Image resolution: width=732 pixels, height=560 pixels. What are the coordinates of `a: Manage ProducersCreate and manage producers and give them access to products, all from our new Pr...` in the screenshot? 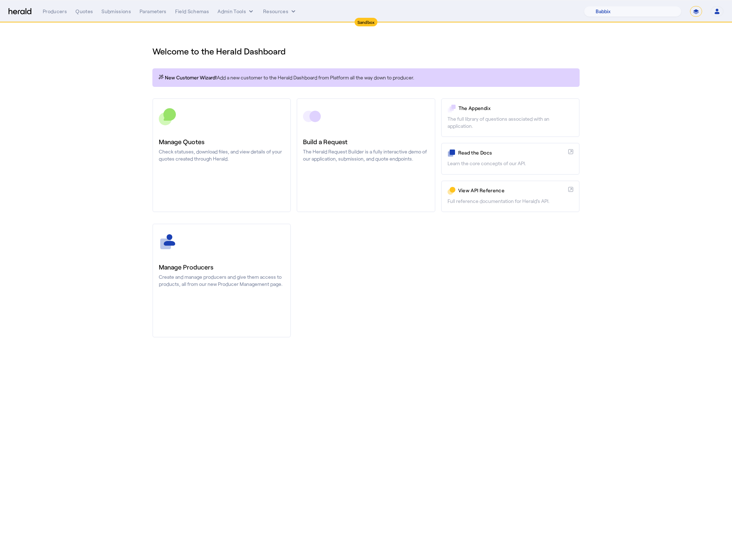 It's located at (221, 281).